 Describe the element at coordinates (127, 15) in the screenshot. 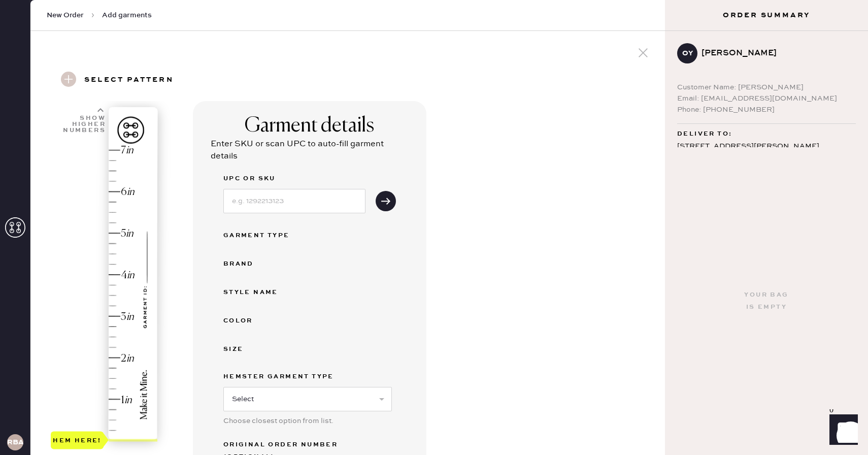

I see `span: Add garments` at that location.